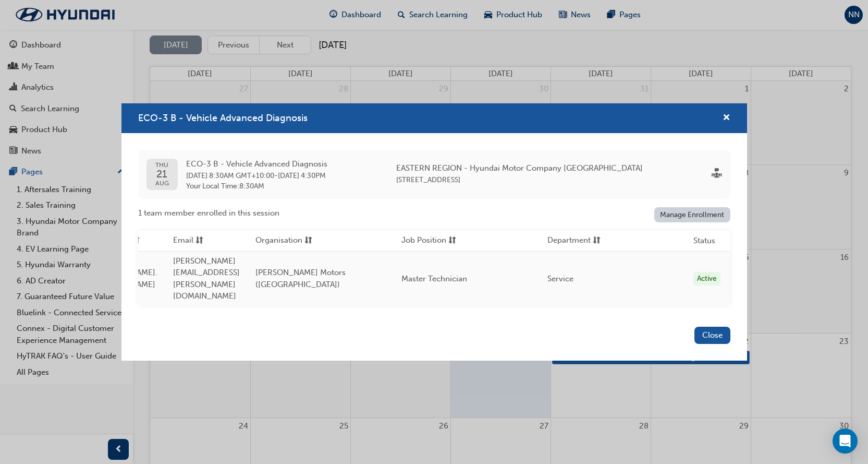 The height and width of the screenshot is (464, 868). I want to click on button: Organisationsorting-icon, so click(284, 241).